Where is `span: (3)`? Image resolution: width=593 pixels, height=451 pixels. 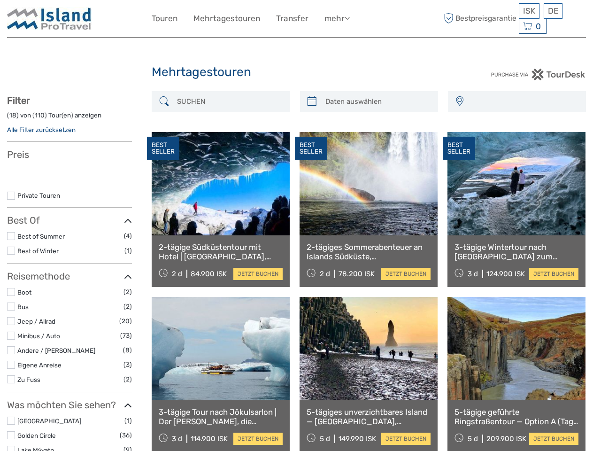 span: (3) is located at coordinates (128, 364).